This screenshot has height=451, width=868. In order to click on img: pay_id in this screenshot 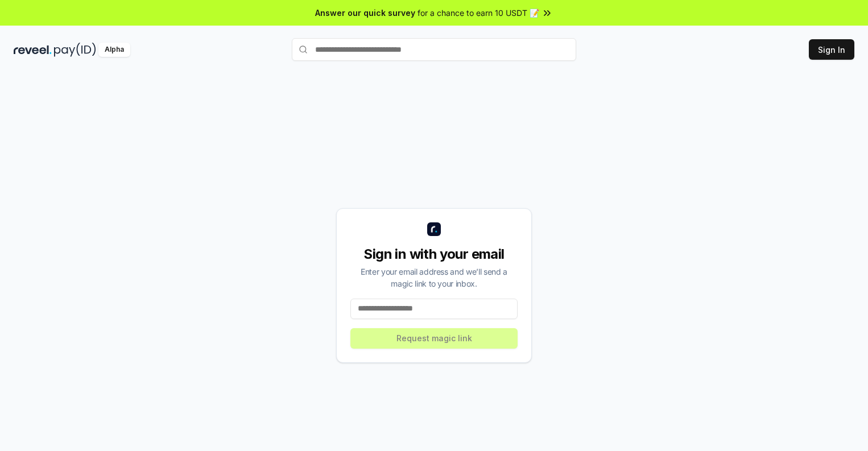, I will do `click(75, 50)`.